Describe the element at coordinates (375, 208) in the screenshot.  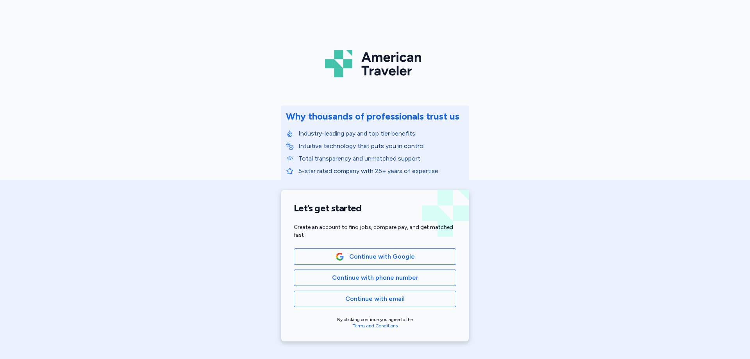
I see `h1: Let’s get started` at that location.